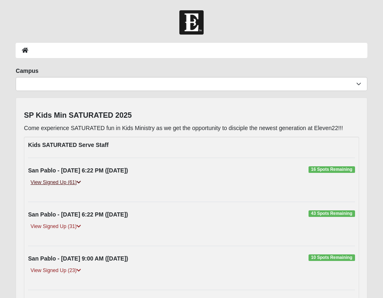  I want to click on p: Come experience SATURATED fun in Kids Ministry as we get the opportunity to disciple the newest g..., so click(183, 128).